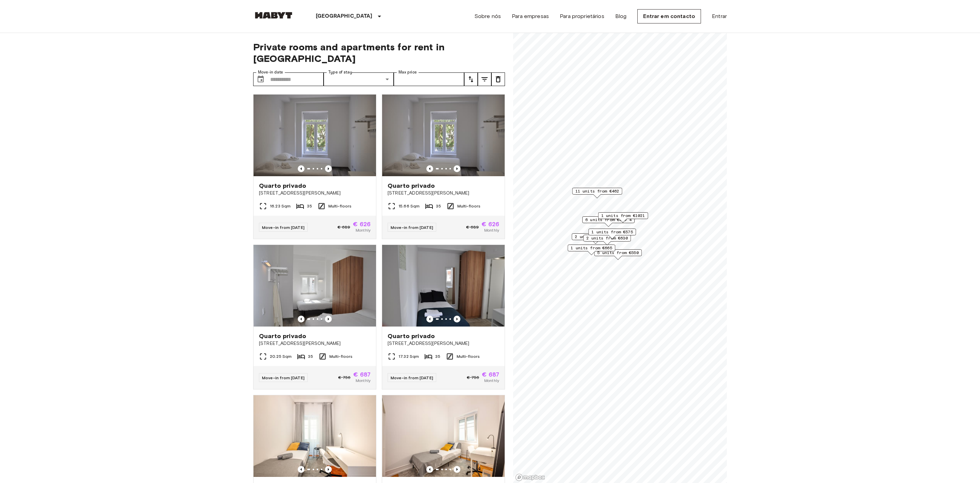 This screenshot has width=980, height=483. What do you see at coordinates (408, 72) in the screenshot?
I see `label: Max price` at bounding box center [408, 72].